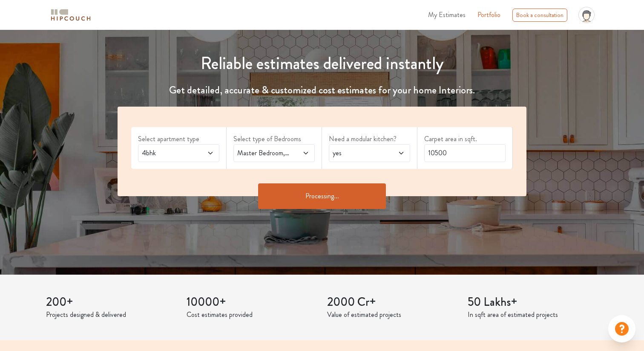 The image size is (644, 351). What do you see at coordinates (71, 15) in the screenshot?
I see `span: logo-horizontal.svg` at bounding box center [71, 15].